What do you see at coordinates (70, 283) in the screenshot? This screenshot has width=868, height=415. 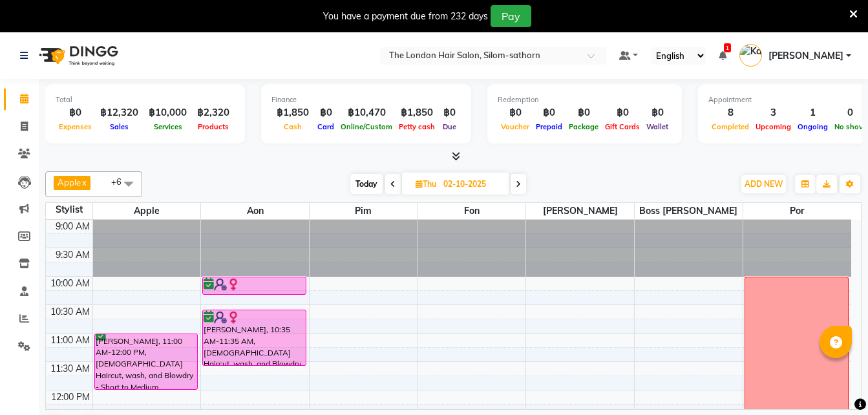 I see `div: 10:00 AM` at bounding box center [70, 283].